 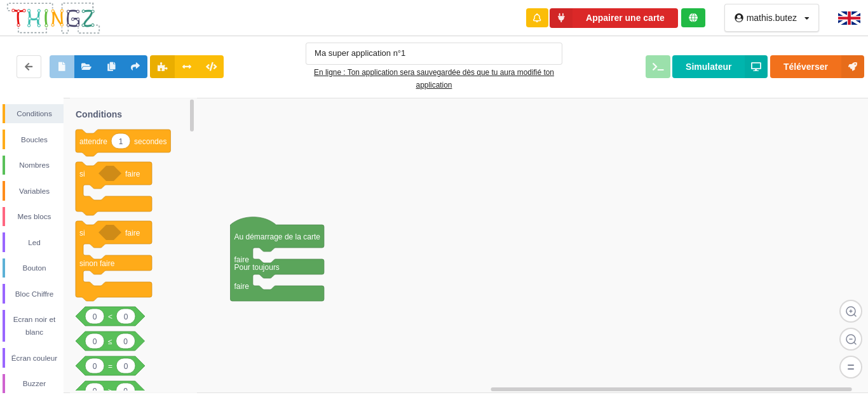 What do you see at coordinates (35, 217) in the screenshot?
I see `div: Mes blocs` at bounding box center [35, 217].